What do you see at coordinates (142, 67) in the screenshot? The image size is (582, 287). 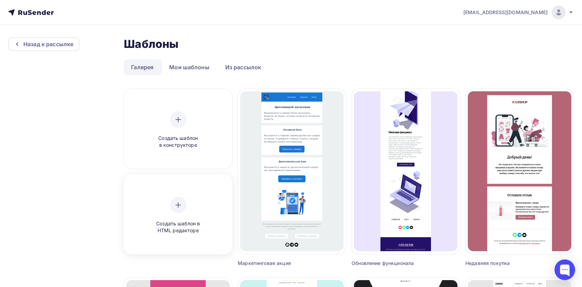 I see `a: Галерея` at bounding box center [142, 67].